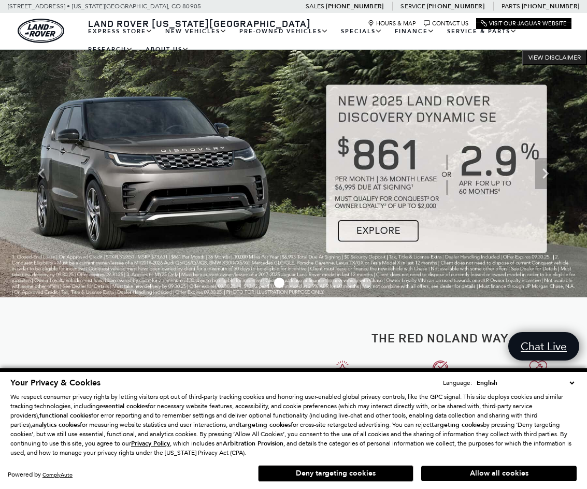 This screenshot has height=489, width=587. I want to click on button: Deny targeting cookies, so click(336, 473).